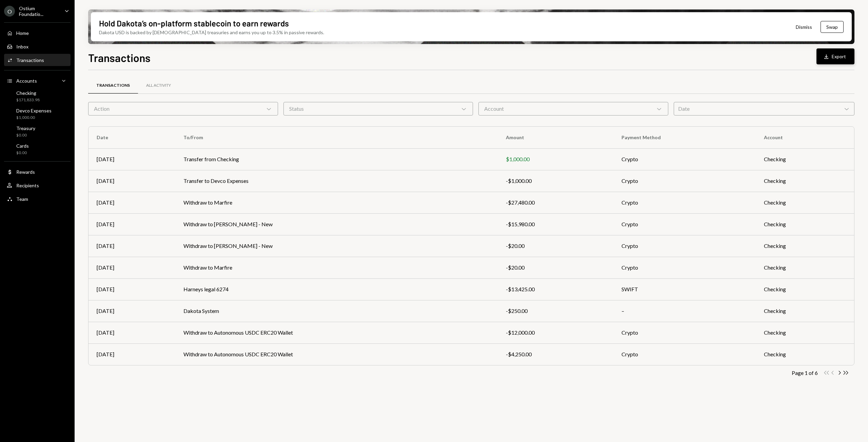  Describe the element at coordinates (37, 114) in the screenshot. I see `a: Devco Expenses$1,000.00` at that location.